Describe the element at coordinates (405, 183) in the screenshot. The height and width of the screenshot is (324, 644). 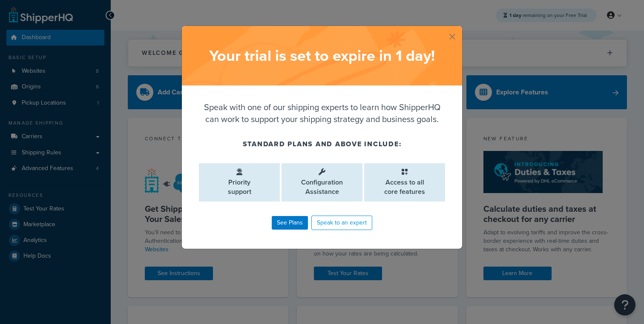
I see `li: Access to all core features` at that location.